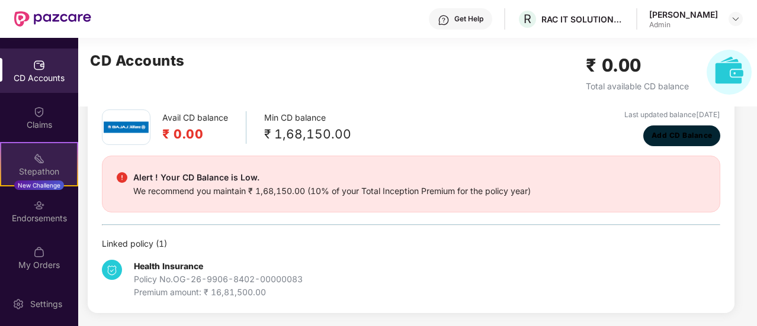 The height and width of the screenshot is (326, 757). I want to click on img: bajaj.png, so click(126, 127).